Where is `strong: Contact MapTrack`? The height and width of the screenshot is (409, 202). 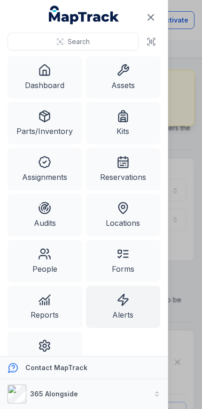 strong: Contact MapTrack is located at coordinates (56, 368).